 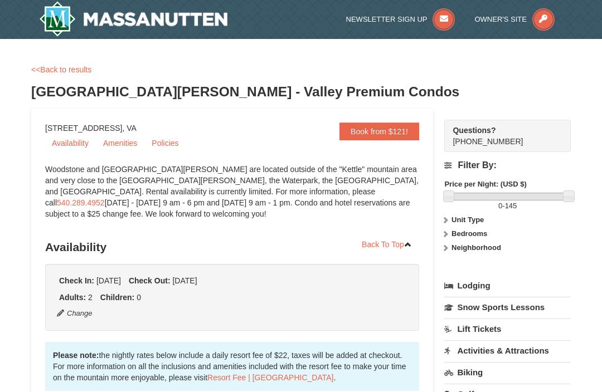 What do you see at coordinates (76, 356) in the screenshot?
I see `strong: Please note:` at bounding box center [76, 356].